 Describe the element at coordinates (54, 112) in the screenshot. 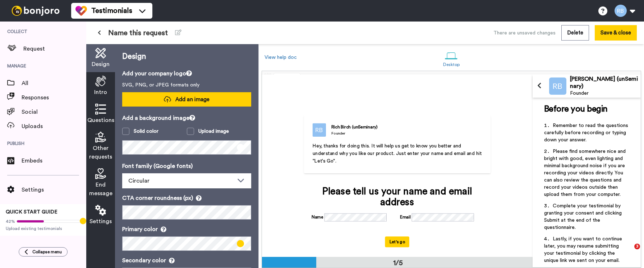

I see `span: Social` at that location.